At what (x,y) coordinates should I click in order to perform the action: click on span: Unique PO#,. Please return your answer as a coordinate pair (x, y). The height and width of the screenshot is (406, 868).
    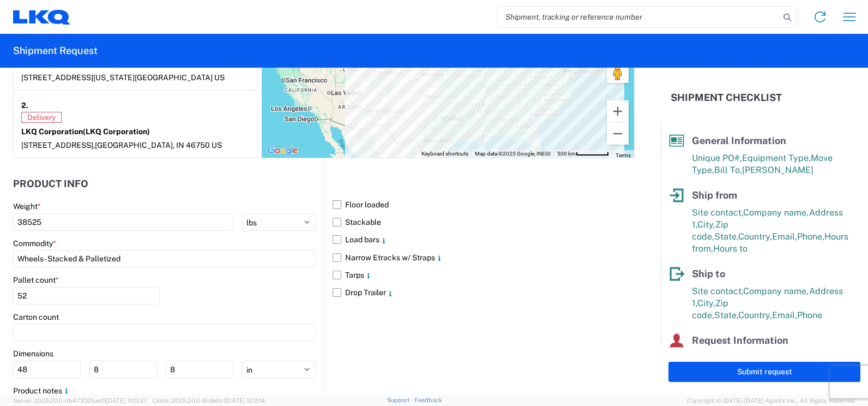
    Looking at the image, I should click on (717, 158).